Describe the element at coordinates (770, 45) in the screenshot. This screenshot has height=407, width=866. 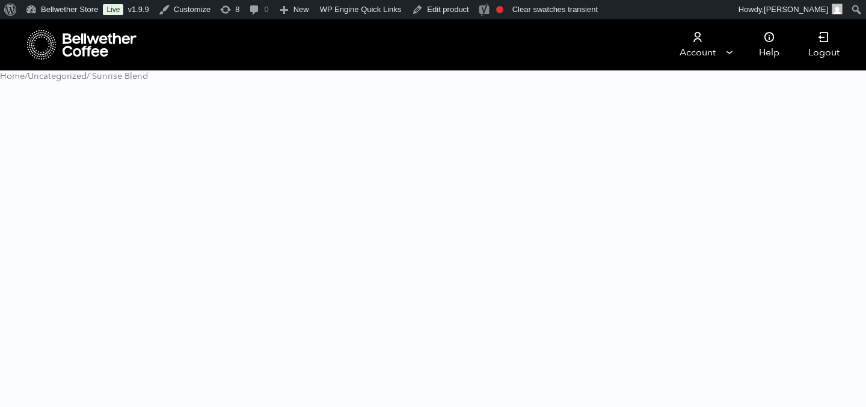
I see `a: Help` at that location.